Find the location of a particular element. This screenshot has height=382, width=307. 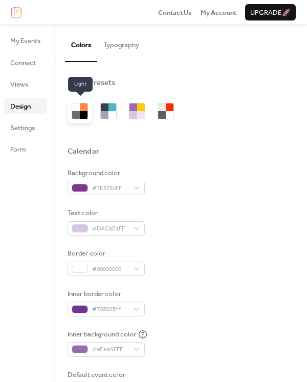

span: #7E3794FF is located at coordinates (110, 188).